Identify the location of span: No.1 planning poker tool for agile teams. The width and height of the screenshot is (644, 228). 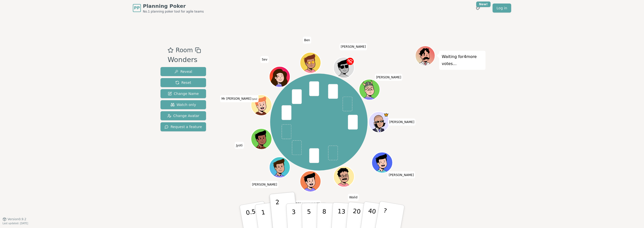
(173, 12).